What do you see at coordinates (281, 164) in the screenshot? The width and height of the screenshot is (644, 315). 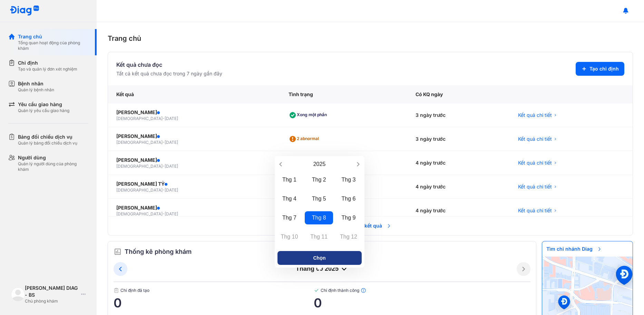 I see `button: Previous year` at bounding box center [281, 164].